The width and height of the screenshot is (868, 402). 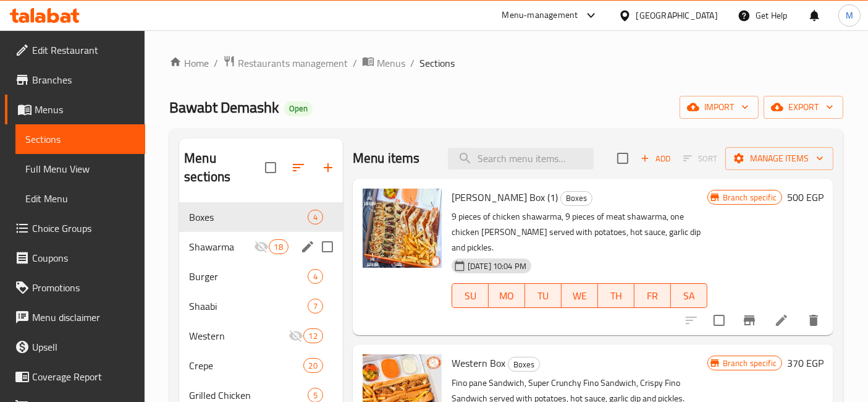 What do you see at coordinates (189, 63) in the screenshot?
I see `a: Home` at bounding box center [189, 63].